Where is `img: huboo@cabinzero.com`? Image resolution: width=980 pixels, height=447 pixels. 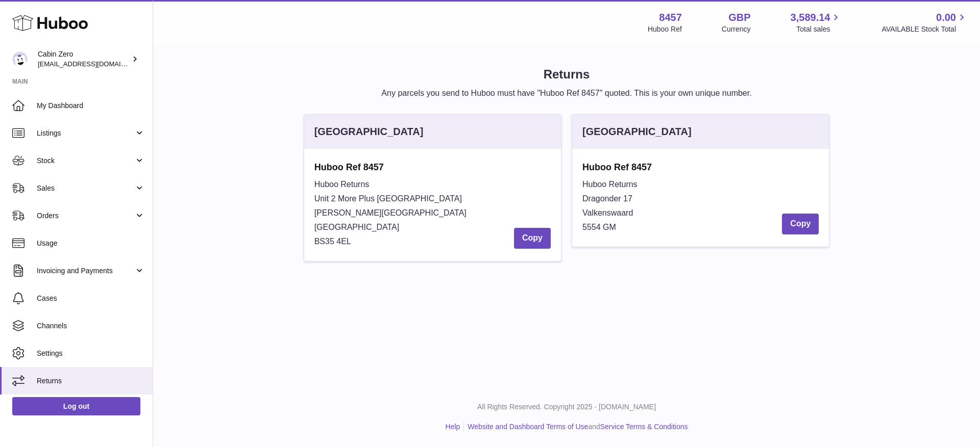
img: huboo@cabinzero.com is located at coordinates (20, 59).